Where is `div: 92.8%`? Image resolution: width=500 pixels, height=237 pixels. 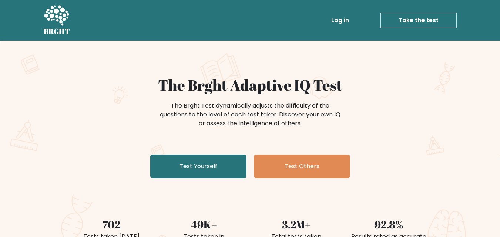 div: 92.8% is located at coordinates (389, 225).